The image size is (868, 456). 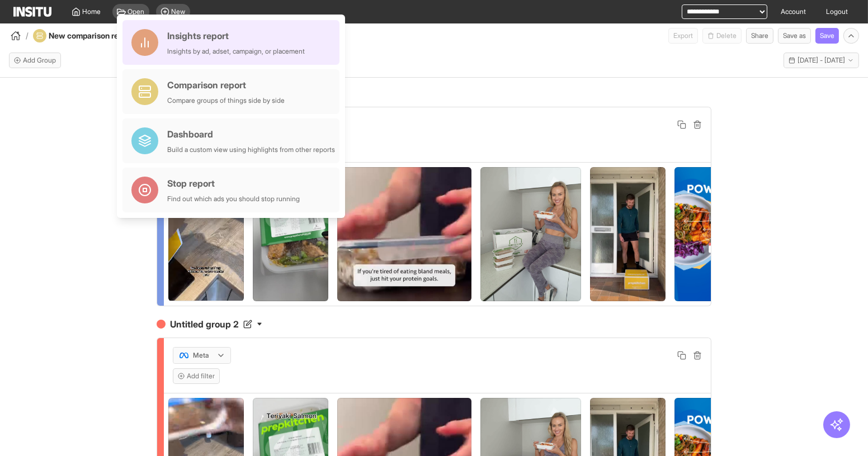 What do you see at coordinates (434, 94) in the screenshot?
I see `h4: Untitled group 1` at bounding box center [434, 94].